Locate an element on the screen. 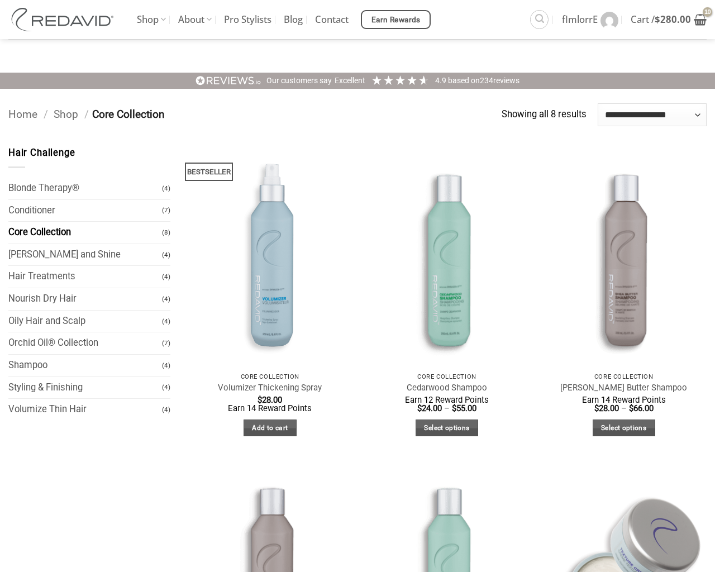 This screenshot has height=572, width=715. span: Earn 12 Reward Points is located at coordinates (447, 400).